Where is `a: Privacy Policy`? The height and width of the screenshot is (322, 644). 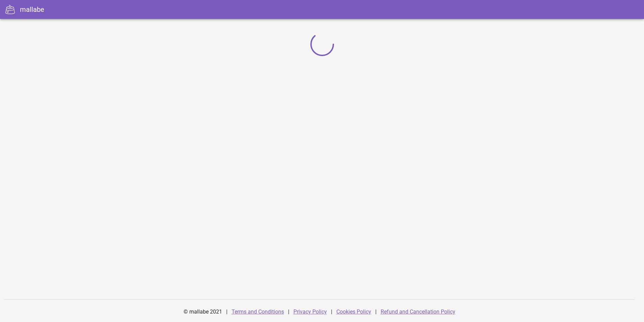
a: Privacy Policy is located at coordinates (310, 311).